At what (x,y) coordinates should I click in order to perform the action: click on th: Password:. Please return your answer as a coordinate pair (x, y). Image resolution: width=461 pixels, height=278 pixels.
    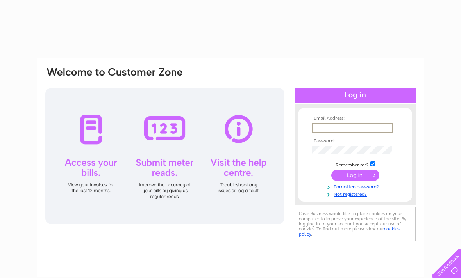
    Looking at the image, I should click on (355, 141).